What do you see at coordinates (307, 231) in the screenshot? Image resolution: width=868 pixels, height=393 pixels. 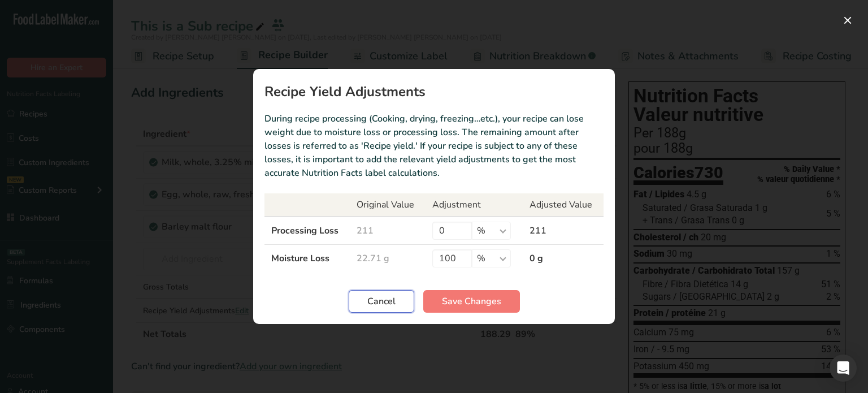 I see `td: Processing Loss` at bounding box center [307, 231].